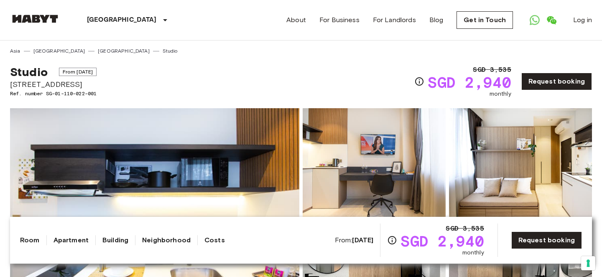 This screenshot has height=277, width=602. What do you see at coordinates (582, 20) in the screenshot?
I see `a: Log in` at bounding box center [582, 20].